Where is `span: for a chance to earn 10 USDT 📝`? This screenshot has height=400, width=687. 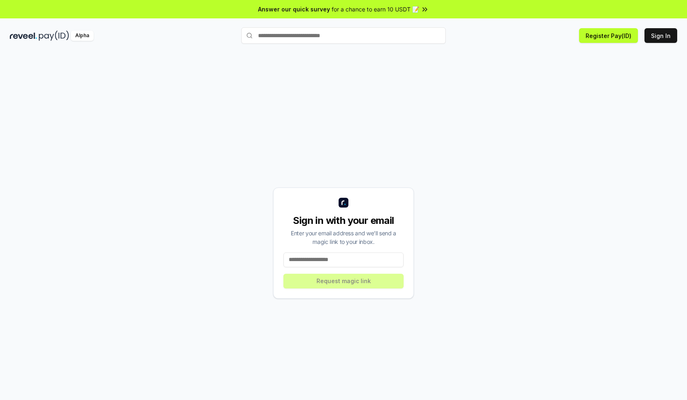
span: for a chance to earn 10 USDT 📝 is located at coordinates (375, 9).